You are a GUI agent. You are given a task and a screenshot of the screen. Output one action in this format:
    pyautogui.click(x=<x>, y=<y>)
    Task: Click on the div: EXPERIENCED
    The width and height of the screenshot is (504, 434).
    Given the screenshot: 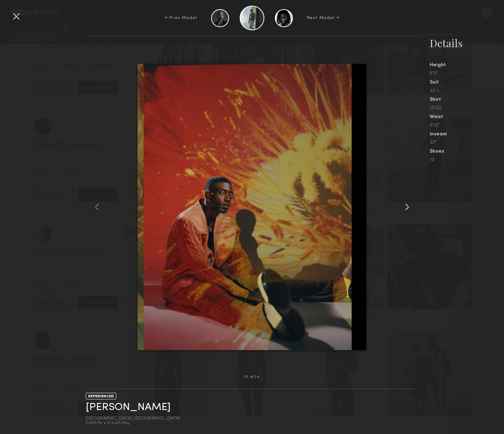 What is the action you would take?
    pyautogui.click(x=101, y=395)
    